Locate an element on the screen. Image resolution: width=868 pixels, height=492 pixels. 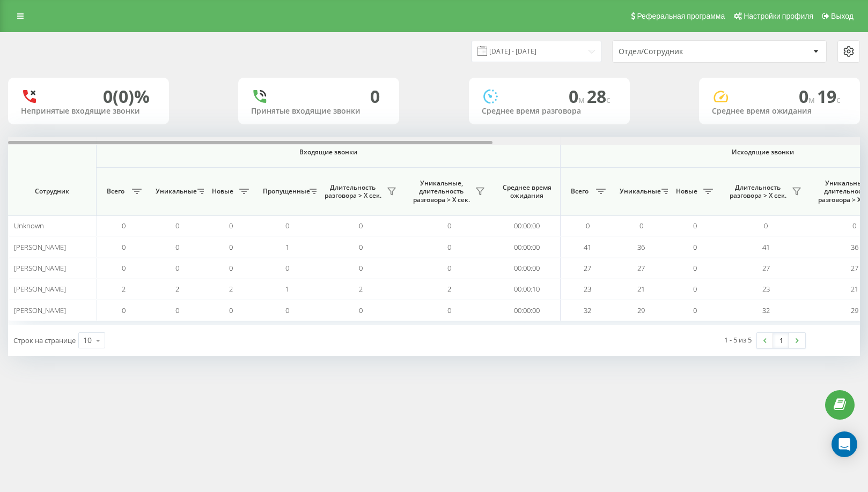
span: Unknown is located at coordinates (29, 226).